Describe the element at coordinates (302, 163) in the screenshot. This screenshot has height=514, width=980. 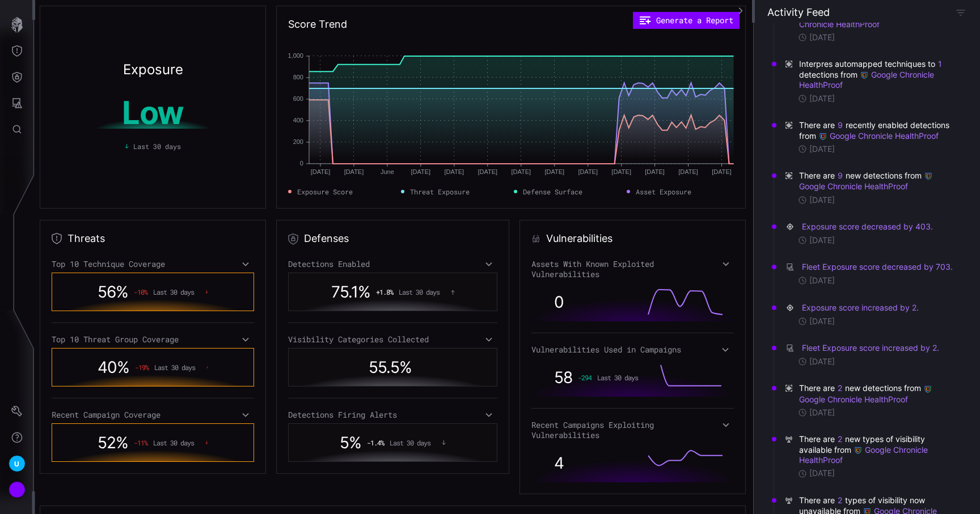
I see `text: 0` at that location.